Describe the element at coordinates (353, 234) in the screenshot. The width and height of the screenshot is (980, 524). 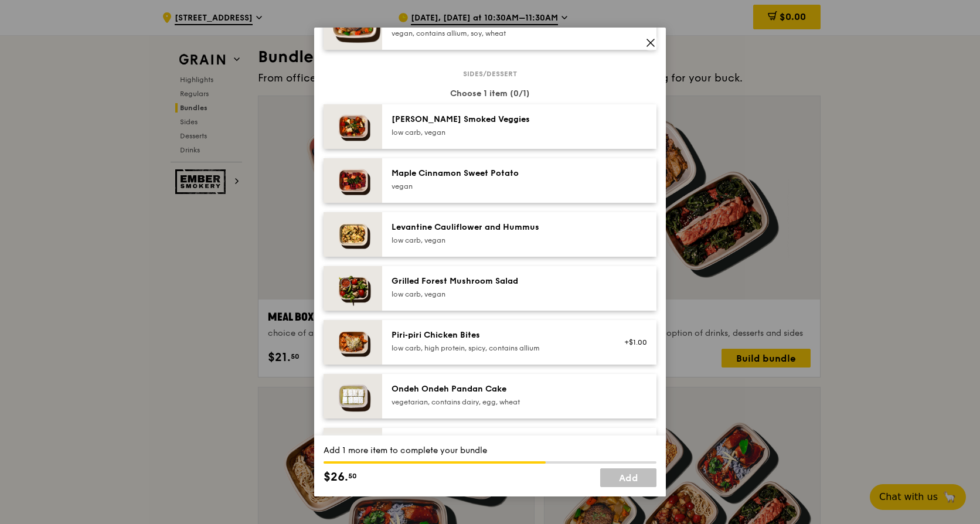
I see `img: daily_normal_Levantine_Cauliflower_and_Hummus__Horizontal_.jpg` at that location.